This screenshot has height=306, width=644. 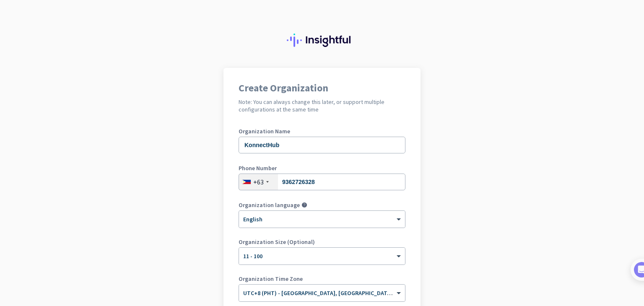 What do you see at coordinates (304, 205) in the screenshot?
I see `i: help` at bounding box center [304, 205].